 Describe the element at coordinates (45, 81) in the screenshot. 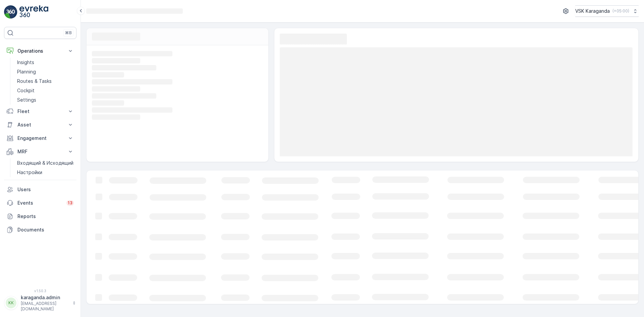

I see `a: Routes & Tasks` at that location.